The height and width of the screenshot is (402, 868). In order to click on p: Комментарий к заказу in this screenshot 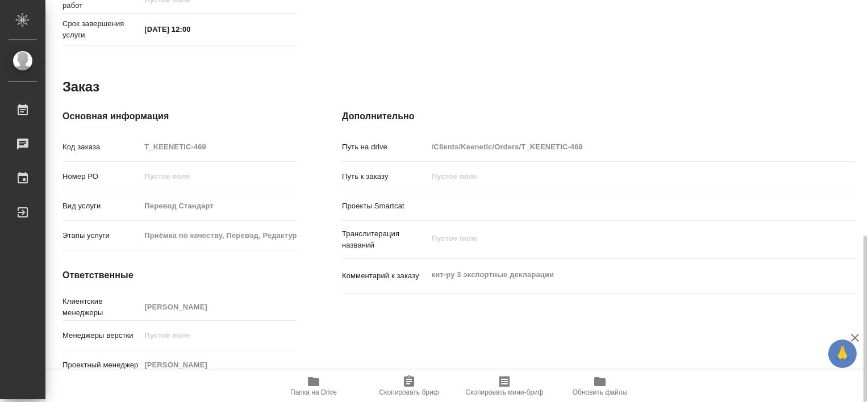, I will do `click(384, 276)`.